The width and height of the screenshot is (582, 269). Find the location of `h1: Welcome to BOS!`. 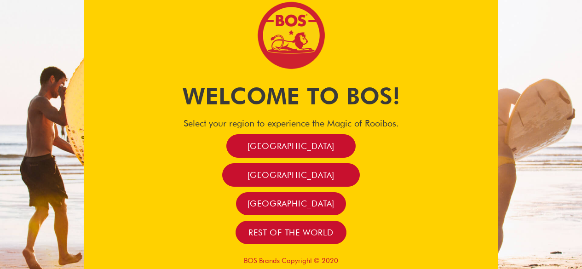

h1: Welcome to BOS! is located at coordinates (291, 96).